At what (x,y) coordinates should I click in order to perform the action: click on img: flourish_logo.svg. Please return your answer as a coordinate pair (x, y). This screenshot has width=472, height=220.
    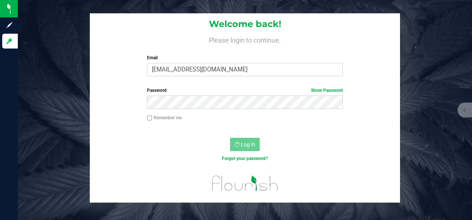
    Looking at the image, I should click on (245, 184).